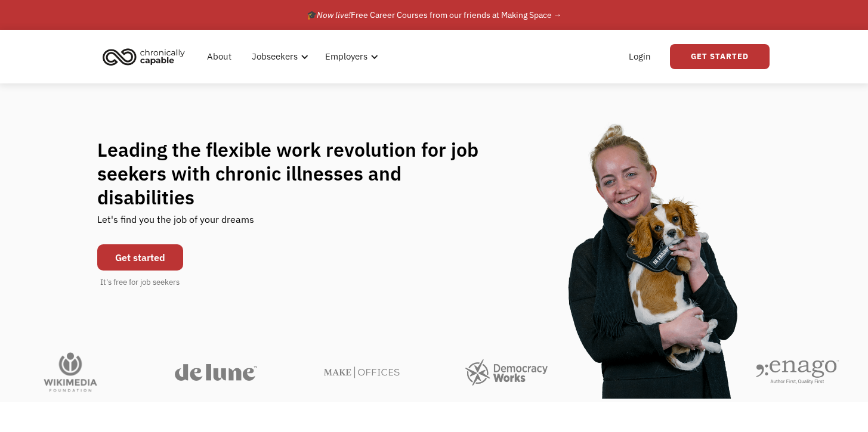 This screenshot has width=868, height=432. What do you see at coordinates (176, 223) in the screenshot?
I see `div: Let's find you the job of your dreams` at bounding box center [176, 223].